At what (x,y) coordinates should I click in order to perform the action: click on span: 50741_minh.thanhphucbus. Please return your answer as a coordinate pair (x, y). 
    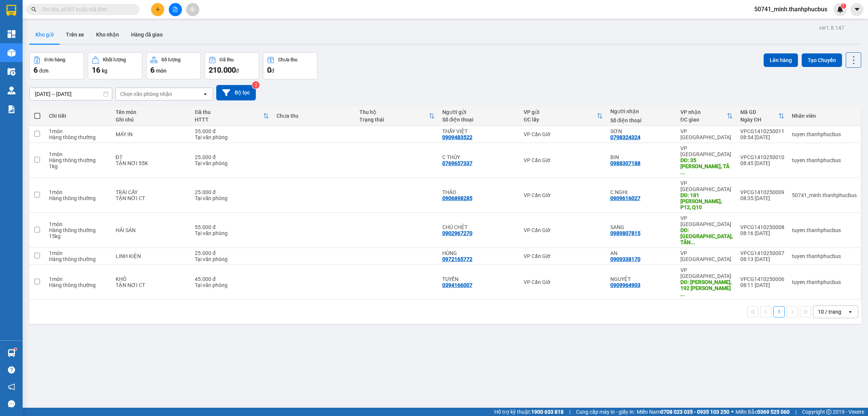
    Looking at the image, I should click on (791, 9).